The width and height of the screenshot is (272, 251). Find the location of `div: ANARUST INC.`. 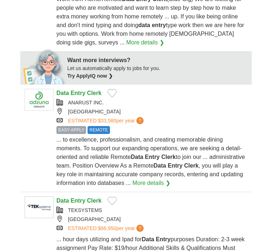

div: ANARUST INC. is located at coordinates (152, 103).